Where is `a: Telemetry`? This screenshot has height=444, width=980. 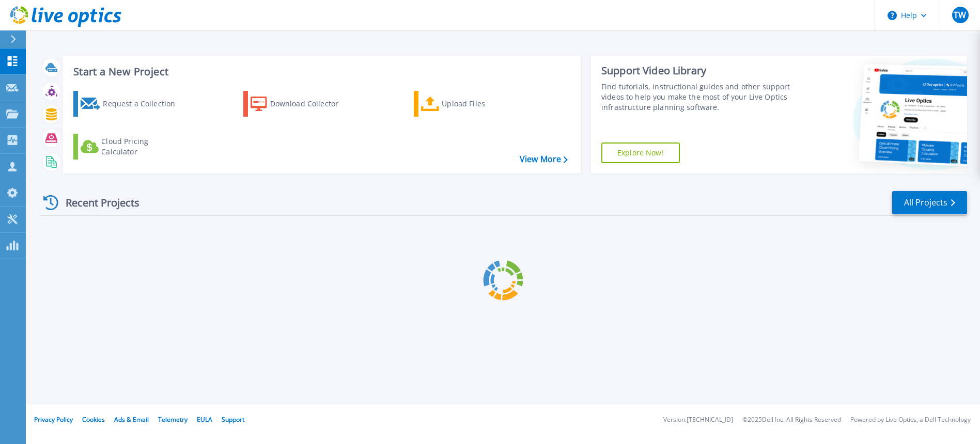 a: Telemetry is located at coordinates (172, 420).